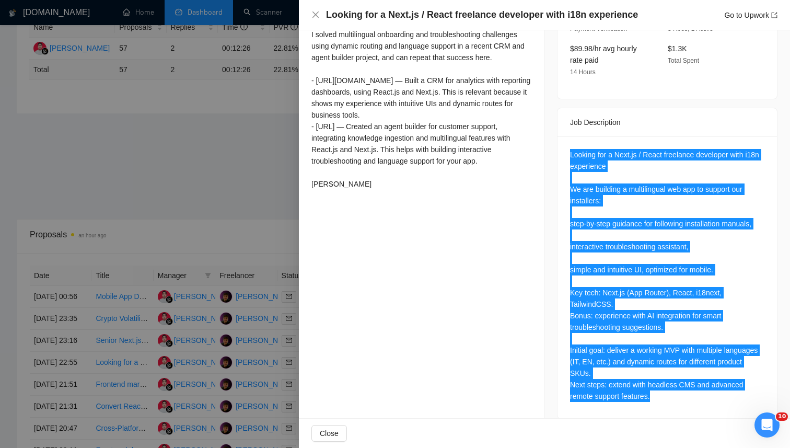  What do you see at coordinates (667, 122) in the screenshot?
I see `div: Job Description` at bounding box center [667, 122].